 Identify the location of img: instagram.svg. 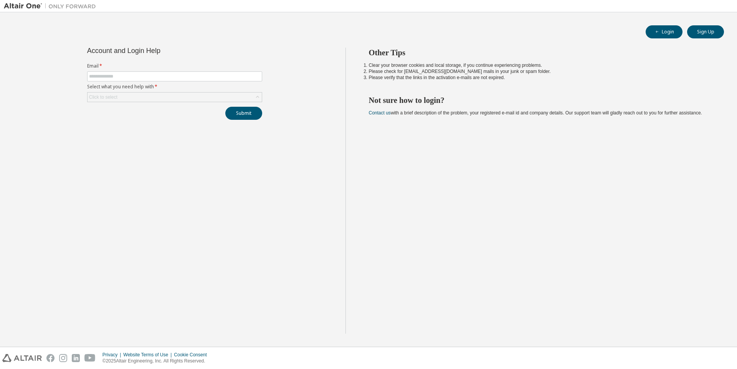
(63, 358).